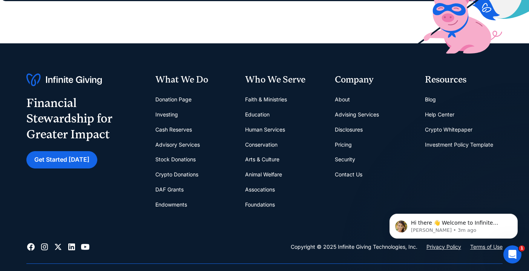 This screenshot has width=529, height=271. What do you see at coordinates (266, 100) in the screenshot?
I see `a: Faith & Ministries` at bounding box center [266, 100].